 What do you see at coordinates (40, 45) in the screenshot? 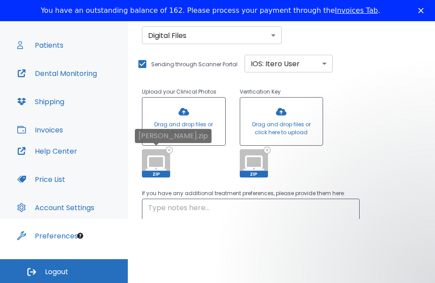
I see `button: Patients` at bounding box center [40, 45].